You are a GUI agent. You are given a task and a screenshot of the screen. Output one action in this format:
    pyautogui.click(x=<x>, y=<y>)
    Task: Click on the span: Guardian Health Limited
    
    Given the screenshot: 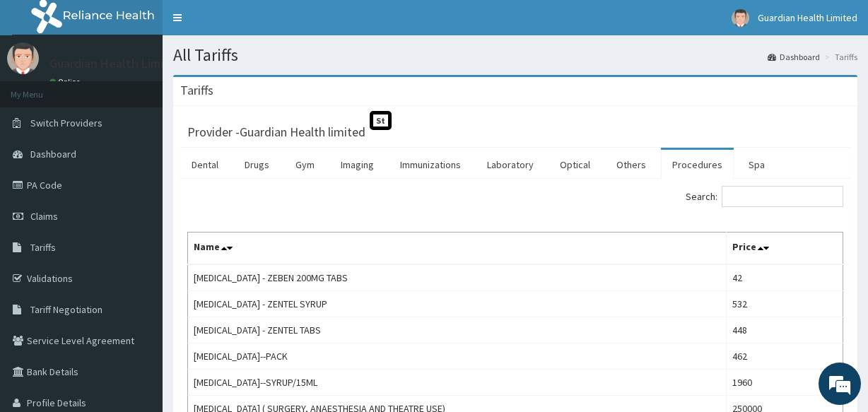 What is the action you would take?
    pyautogui.click(x=807, y=18)
    